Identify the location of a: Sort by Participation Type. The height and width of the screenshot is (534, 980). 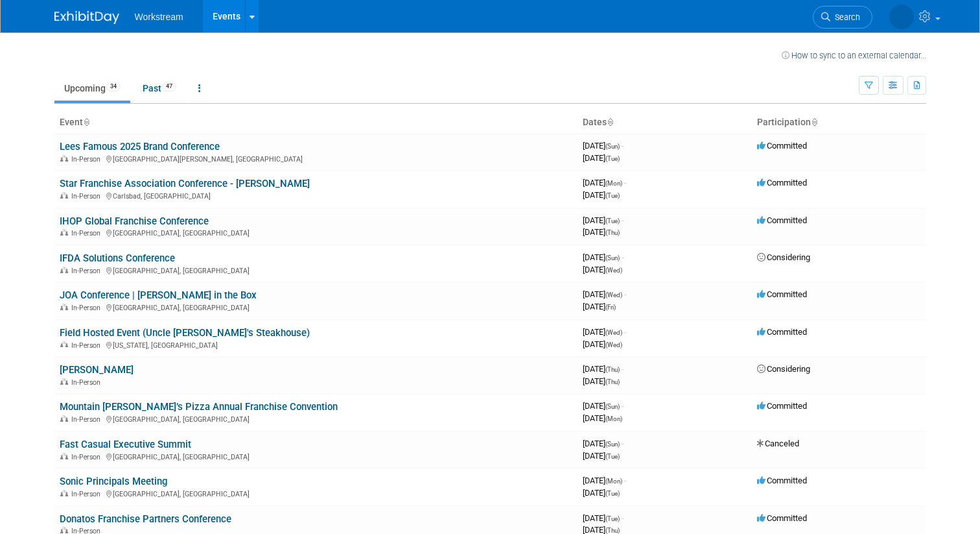
(814, 122).